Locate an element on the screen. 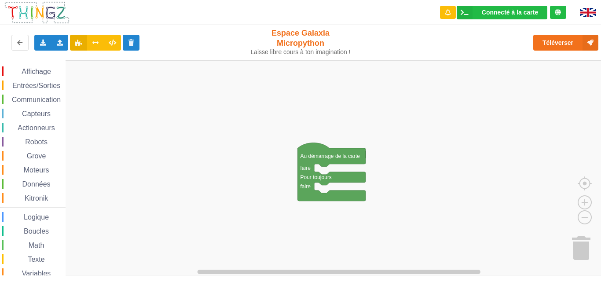  span: Actionneurs is located at coordinates (36, 128).